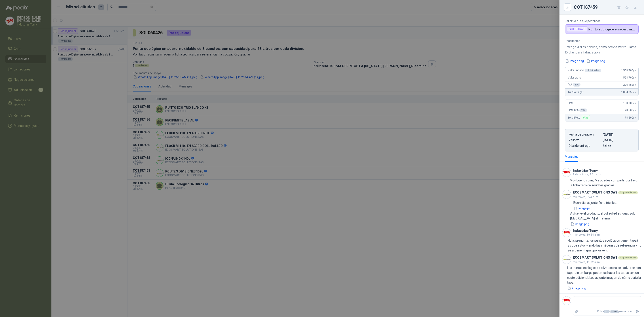 This screenshot has height=317, width=644. I want to click on span: Flete, so click(571, 103).